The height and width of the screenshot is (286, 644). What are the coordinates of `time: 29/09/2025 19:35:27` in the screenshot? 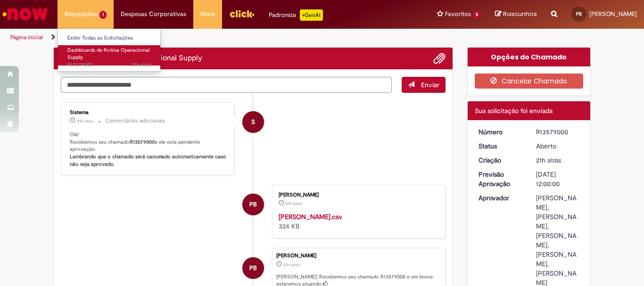 It's located at (142, 65).